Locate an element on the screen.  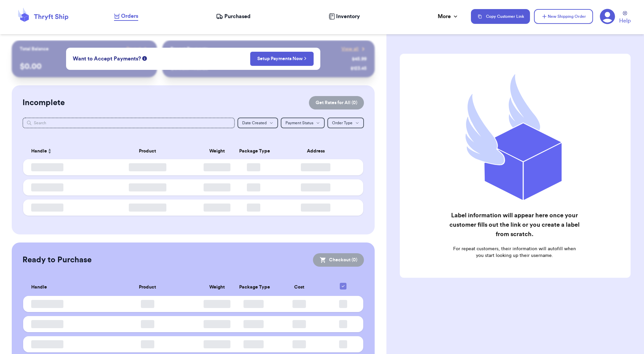
button: Payment Status is located at coordinates (302, 123).